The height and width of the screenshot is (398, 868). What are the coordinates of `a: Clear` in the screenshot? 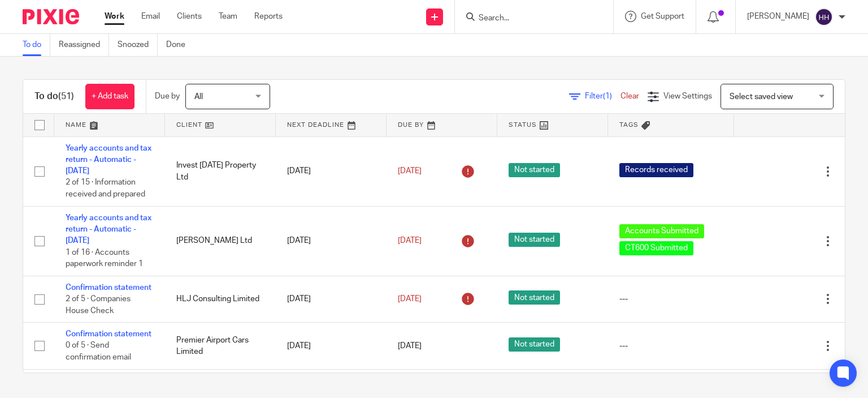 It's located at (629, 96).